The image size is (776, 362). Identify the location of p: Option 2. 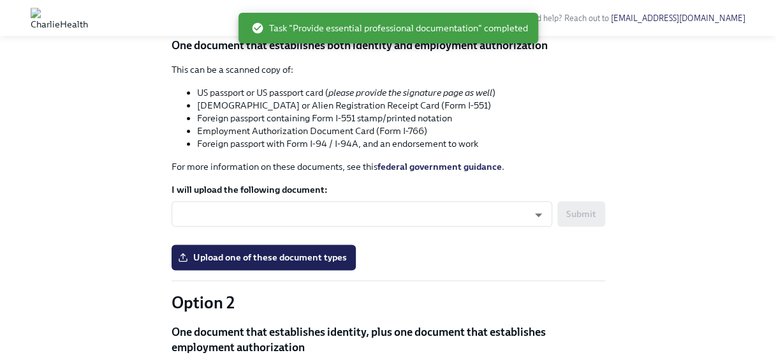
(389, 302).